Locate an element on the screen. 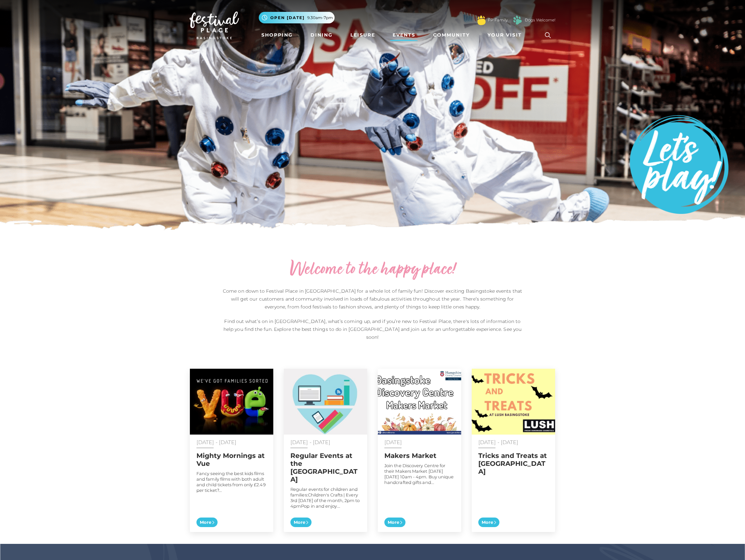 This screenshot has width=745, height=560. a: Community is located at coordinates (451, 35).